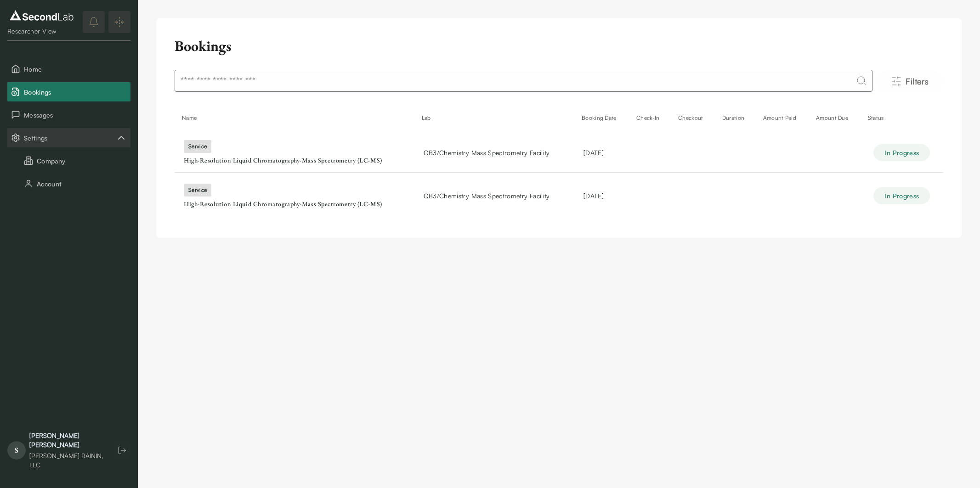  I want to click on span: Bookings, so click(76, 92).